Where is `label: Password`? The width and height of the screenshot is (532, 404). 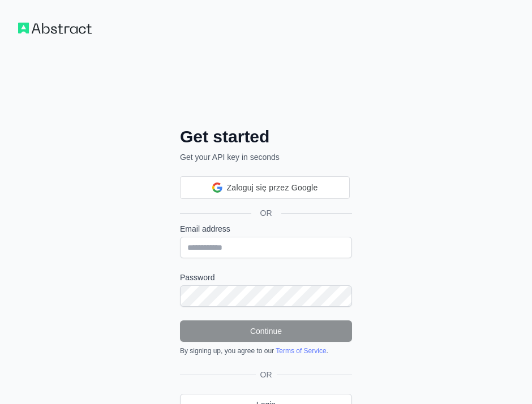
label: Password is located at coordinates (266, 278).